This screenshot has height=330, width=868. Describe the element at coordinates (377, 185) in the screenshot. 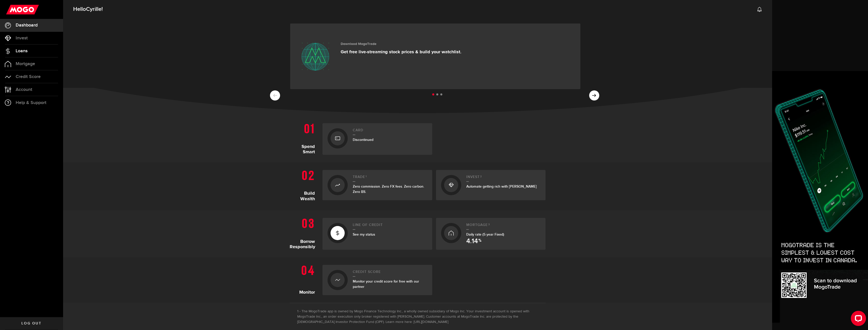

I see `a: Trade1Zero commission. Zero FX fees. Zero carbon. Zero BS.` at that location.